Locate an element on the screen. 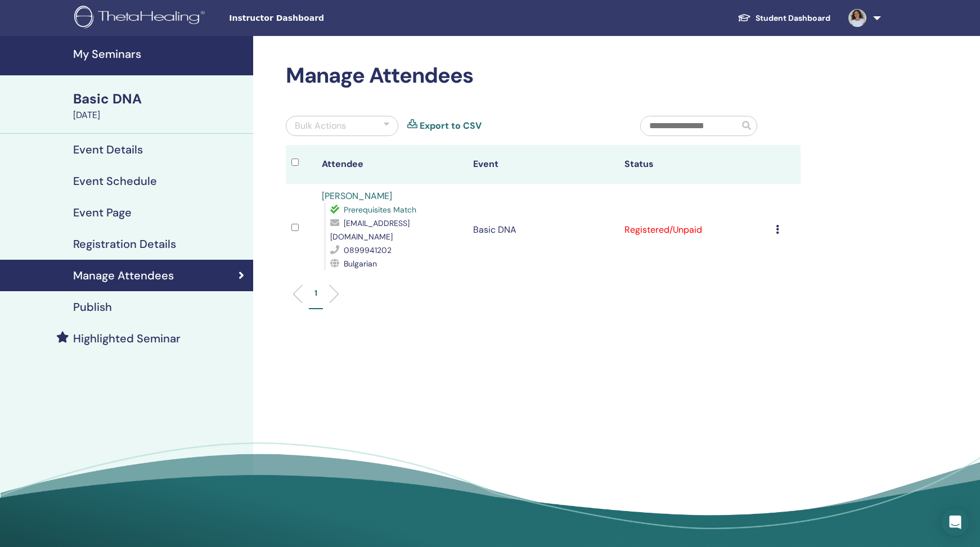 The width and height of the screenshot is (980, 547). h2: Manage Attendees is located at coordinates (542, 76).